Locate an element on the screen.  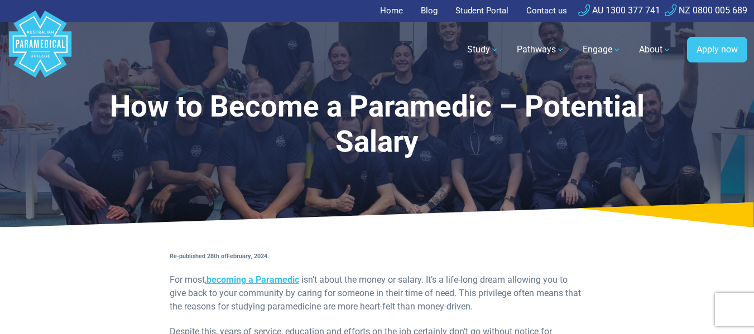
a: Apply now is located at coordinates (717, 50).